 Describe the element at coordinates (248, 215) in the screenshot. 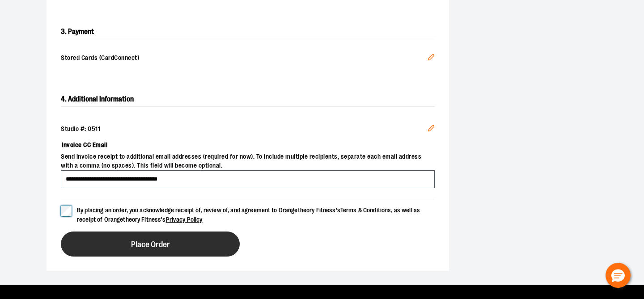

I see `span: By placing an order, you acknowledge receipt of, review of, and agreement to Orangetheory Fitness...` at that location.